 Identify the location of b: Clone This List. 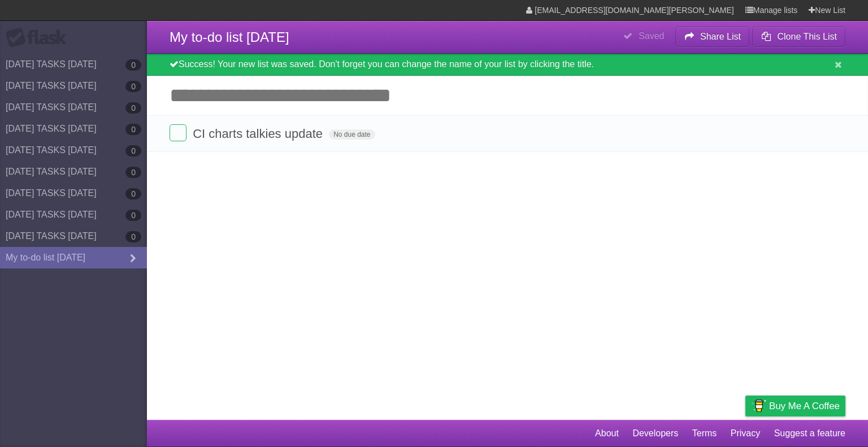
(807, 36).